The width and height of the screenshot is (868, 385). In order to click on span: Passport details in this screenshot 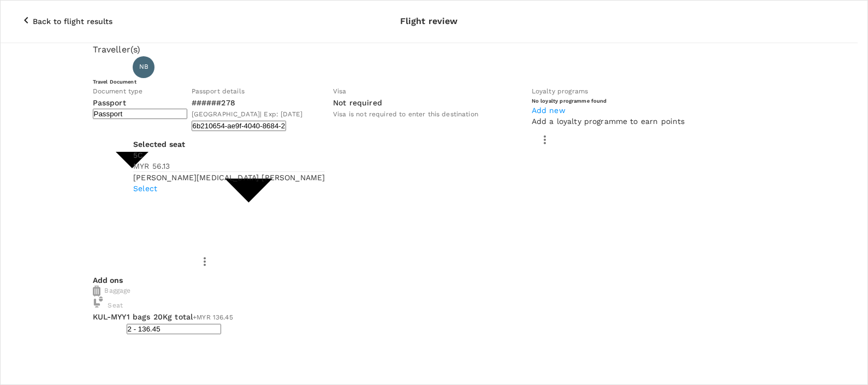, I will do `click(218, 91)`.